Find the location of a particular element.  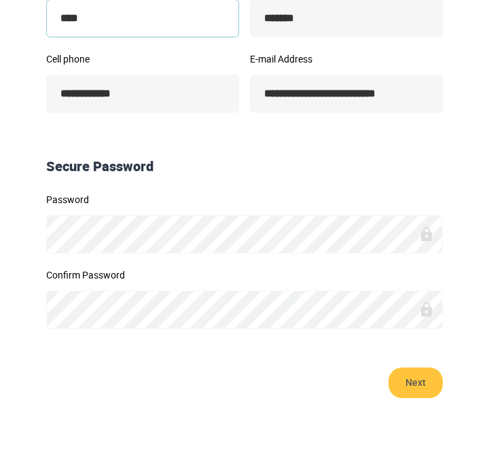

label: Password is located at coordinates (245, 200).